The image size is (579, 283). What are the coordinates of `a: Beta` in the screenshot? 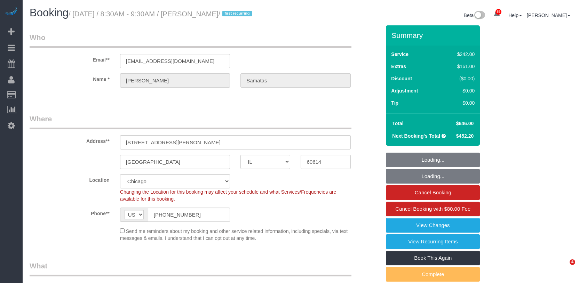 It's located at (475, 15).